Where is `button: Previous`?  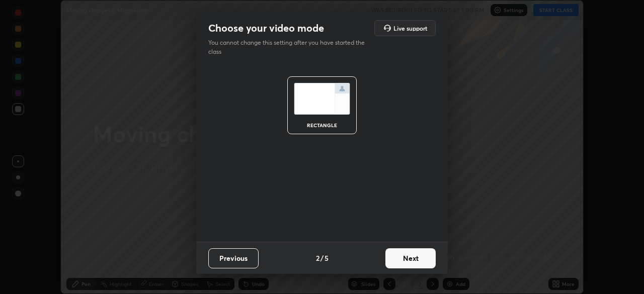
button: Previous is located at coordinates (233, 259).